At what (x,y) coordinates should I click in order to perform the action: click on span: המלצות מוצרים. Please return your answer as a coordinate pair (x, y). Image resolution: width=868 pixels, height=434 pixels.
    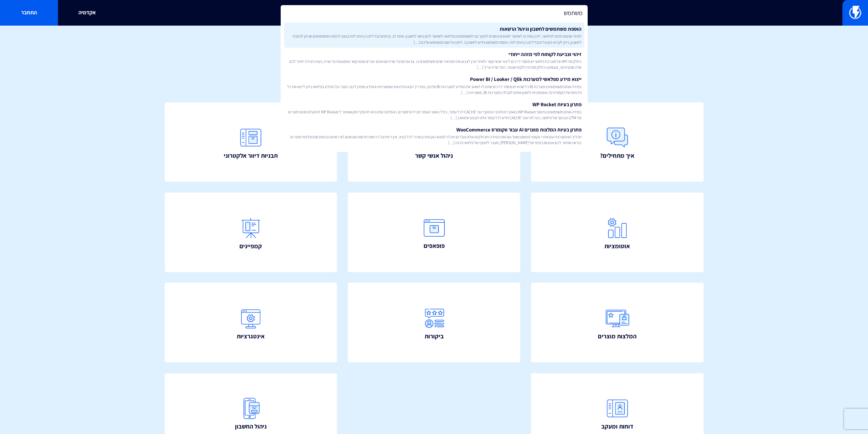
    Looking at the image, I should click on (617, 336).